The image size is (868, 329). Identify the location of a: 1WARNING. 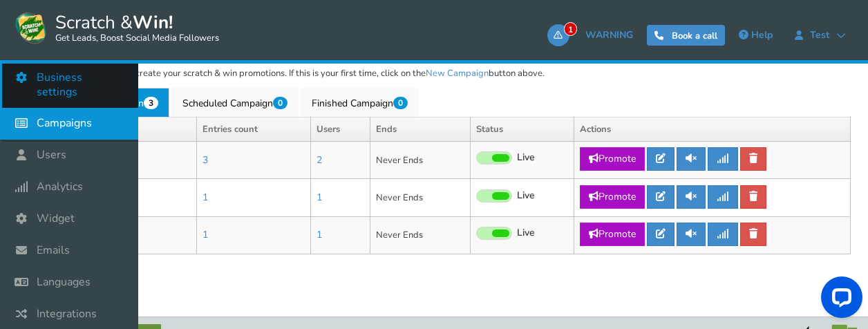
(593, 36).